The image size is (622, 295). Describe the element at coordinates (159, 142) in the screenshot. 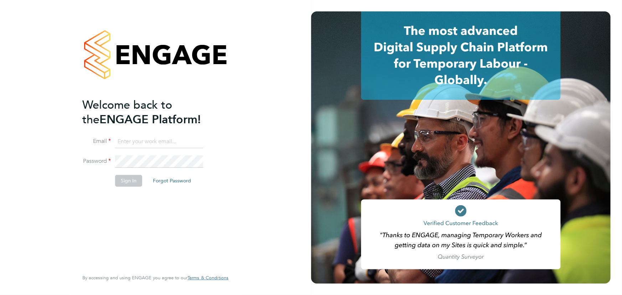

I see `input: Enter your work email...` at that location.